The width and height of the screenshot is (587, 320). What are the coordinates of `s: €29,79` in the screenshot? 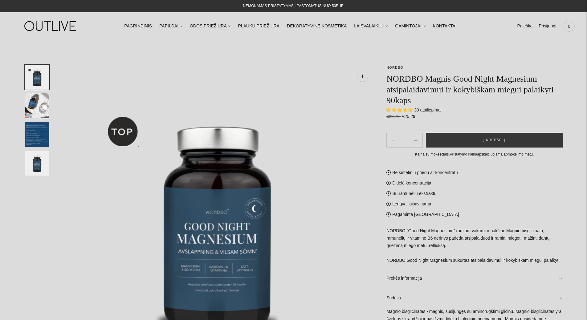 It's located at (394, 117).